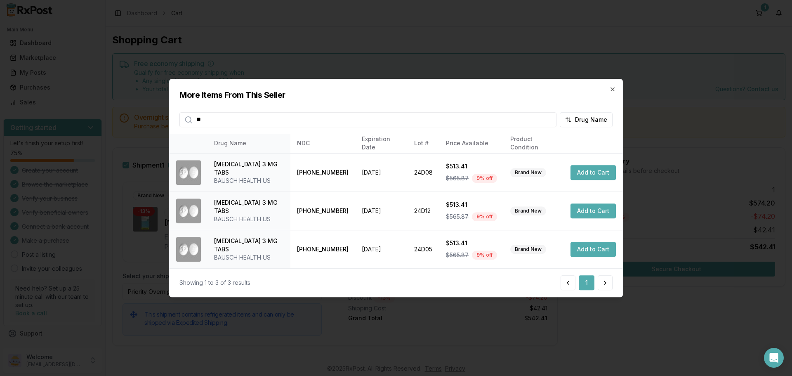 The image size is (792, 376). Describe the element at coordinates (249, 144) in the screenshot. I see `th: Drug Name` at that location.